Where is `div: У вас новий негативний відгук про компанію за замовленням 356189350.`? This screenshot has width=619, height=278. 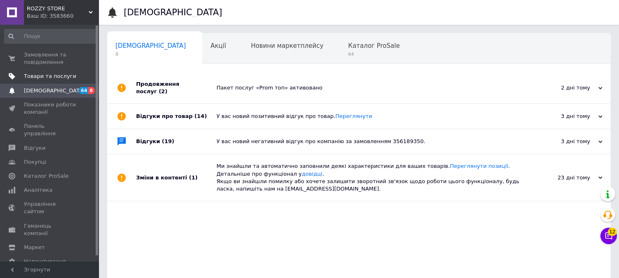 div: У вас новий негативний відгук про компанію за замовленням 356189350. is located at coordinates (368, 141).